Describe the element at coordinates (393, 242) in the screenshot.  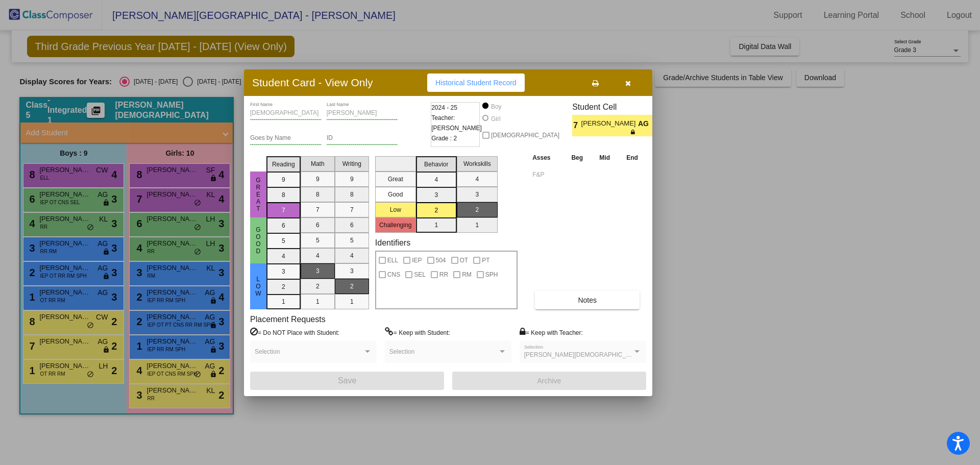
I see `label: Identifiers` at that location.